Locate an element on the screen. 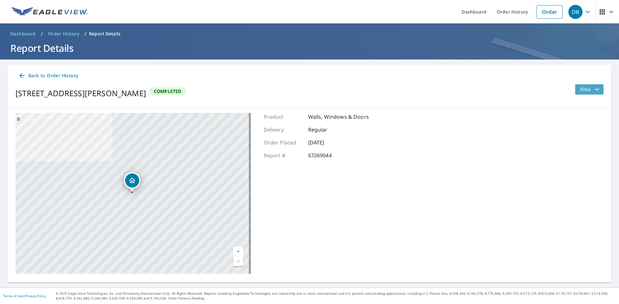 The width and height of the screenshot is (619, 304). button: filesDropdownBtn-67269044 is located at coordinates (589, 90).